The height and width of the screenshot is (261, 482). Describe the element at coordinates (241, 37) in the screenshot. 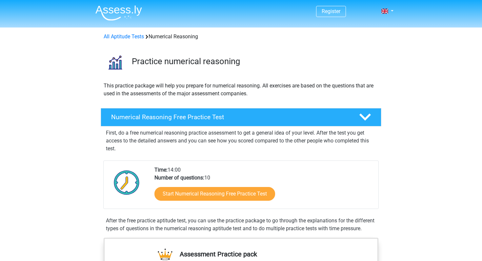

I see `div: Numerical Reasoning` at that location.